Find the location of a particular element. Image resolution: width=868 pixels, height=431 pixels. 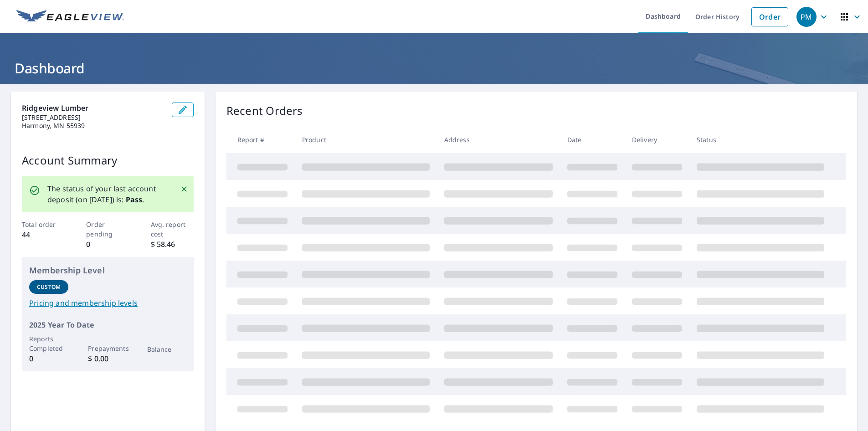

p: Membership Level is located at coordinates (108, 270).